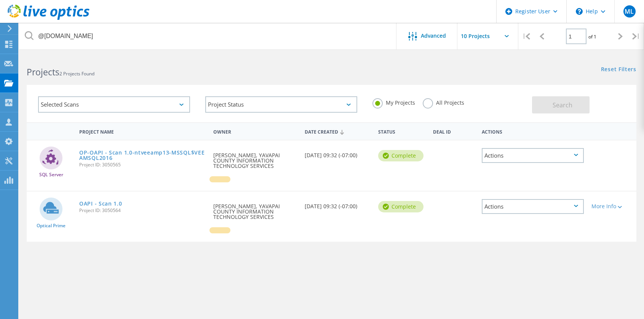  Describe the element at coordinates (444, 102) in the screenshot. I see `label: All Projects` at that location.